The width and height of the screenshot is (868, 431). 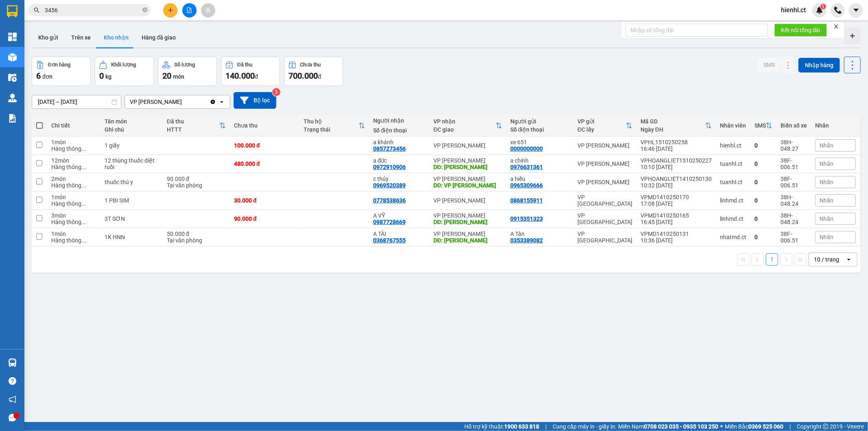 I want to click on div: linhmd.ct, so click(x=733, y=219).